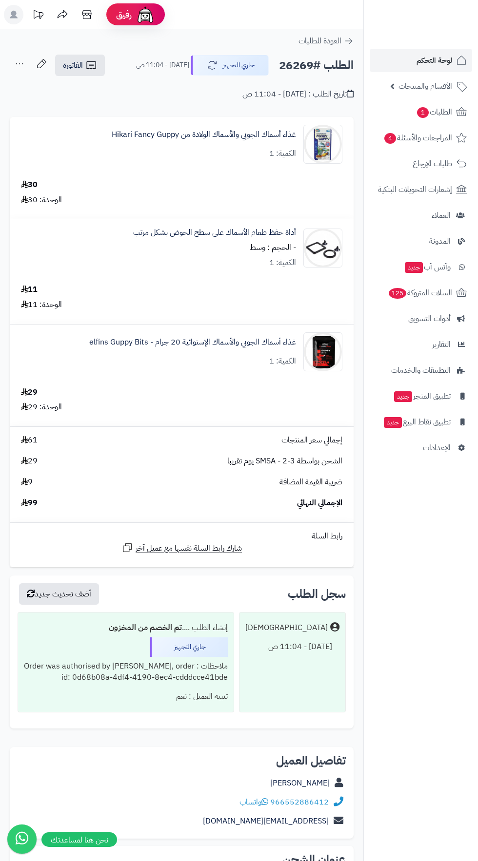  I want to click on a: الفاتورة, so click(80, 65).